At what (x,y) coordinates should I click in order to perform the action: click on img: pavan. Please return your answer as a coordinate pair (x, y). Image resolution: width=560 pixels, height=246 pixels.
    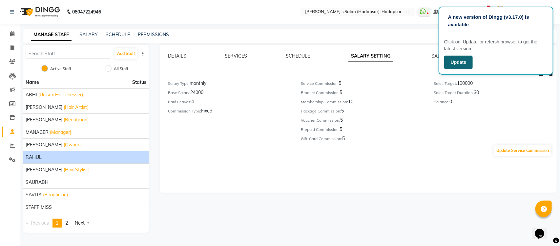
    Looking at the image, I should click on (501, 11).